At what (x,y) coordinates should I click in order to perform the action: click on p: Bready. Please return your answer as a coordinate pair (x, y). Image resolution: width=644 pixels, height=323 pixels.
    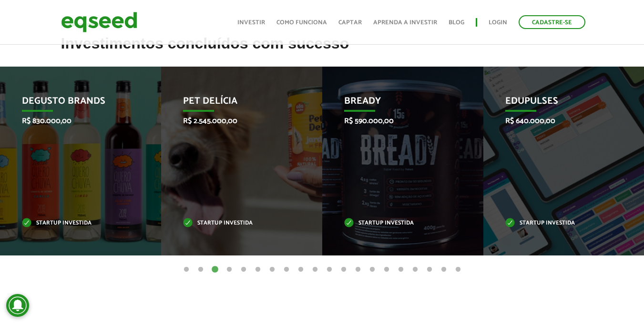
    Looking at the image, I should click on (396, 104).